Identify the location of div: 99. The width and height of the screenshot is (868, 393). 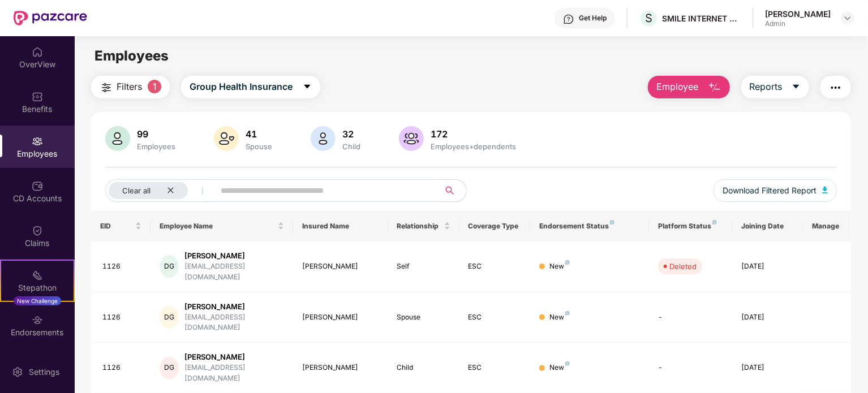
(156, 134).